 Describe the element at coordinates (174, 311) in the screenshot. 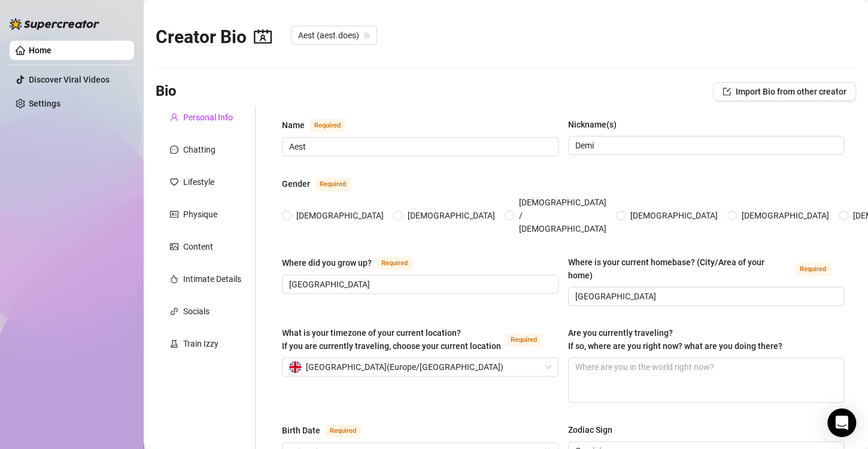

I see `span: link` at that location.